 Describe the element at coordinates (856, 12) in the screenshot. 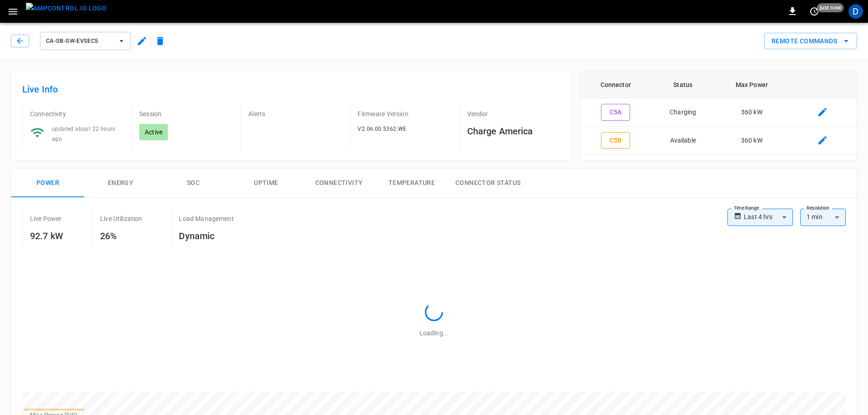

I see `div: profile-icon` at that location.